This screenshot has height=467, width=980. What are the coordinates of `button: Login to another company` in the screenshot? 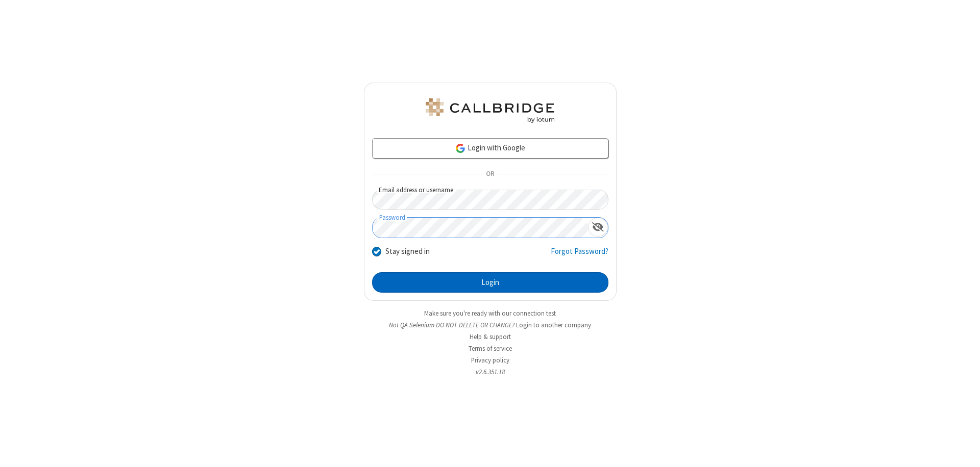 It's located at (553, 325).